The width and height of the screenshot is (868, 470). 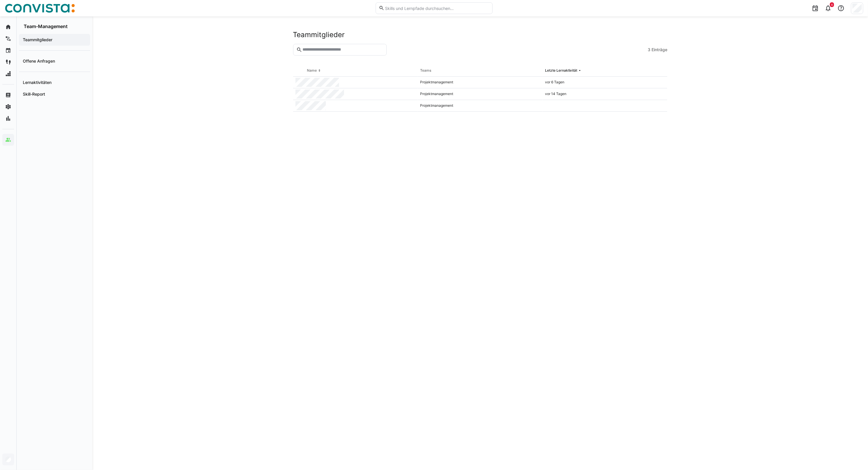 What do you see at coordinates (319, 35) in the screenshot?
I see `h2: Teammitglieder` at bounding box center [319, 35].